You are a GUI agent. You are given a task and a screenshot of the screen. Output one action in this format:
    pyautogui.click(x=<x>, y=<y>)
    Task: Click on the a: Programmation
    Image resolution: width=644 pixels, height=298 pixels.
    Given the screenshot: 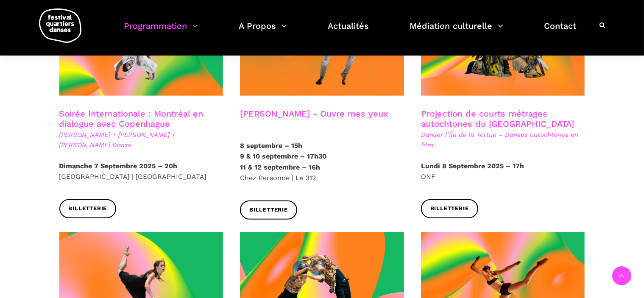 What is the action you would take?
    pyautogui.click(x=161, y=31)
    